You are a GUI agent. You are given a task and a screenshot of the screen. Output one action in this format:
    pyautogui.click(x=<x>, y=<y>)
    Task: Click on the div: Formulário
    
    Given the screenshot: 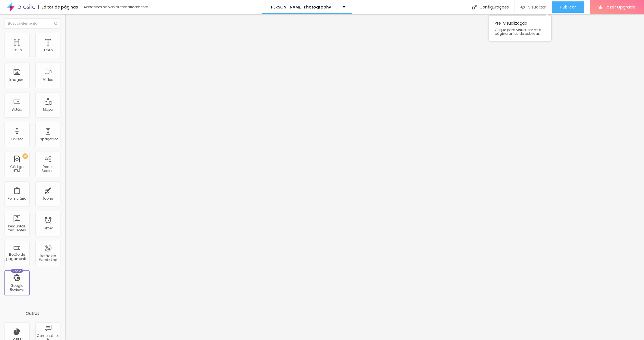 What is the action you would take?
    pyautogui.click(x=17, y=199)
    